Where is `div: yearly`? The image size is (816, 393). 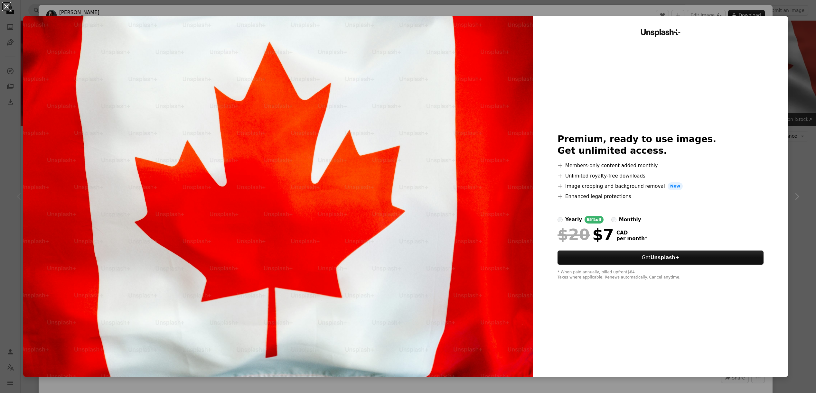 div: yearly is located at coordinates (573, 220).